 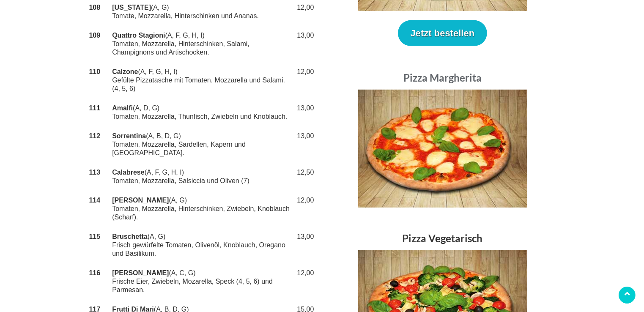 I want to click on a: Pizza Margherita, so click(x=443, y=77).